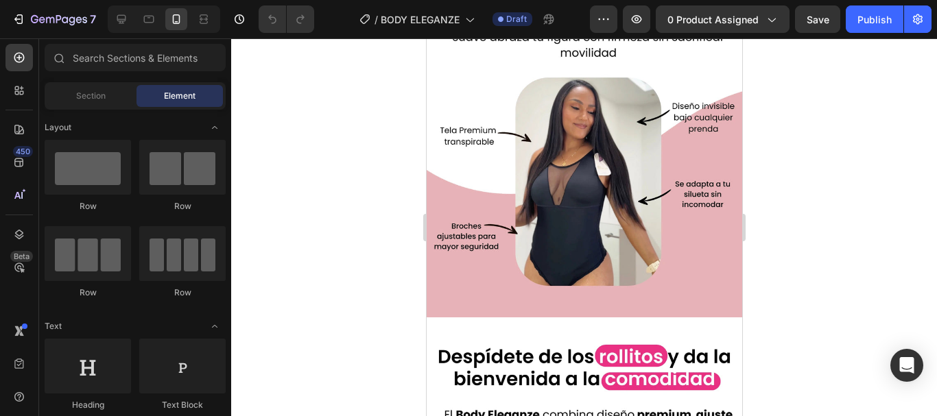 Image resolution: width=937 pixels, height=416 pixels. I want to click on span: 0 product assigned, so click(712, 19).